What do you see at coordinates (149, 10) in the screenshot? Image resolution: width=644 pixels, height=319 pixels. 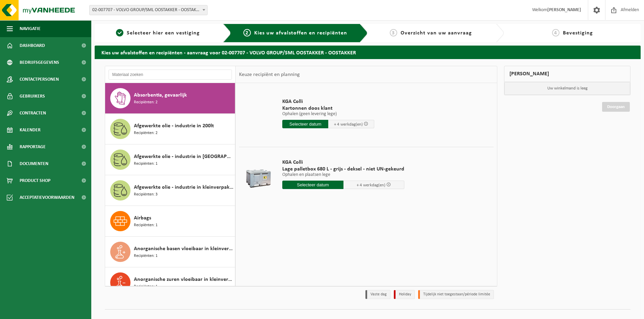 I see `span: 02-007707 - VOLVO GROUP/SML OOSTAKKER - OOSTAKKER` at bounding box center [149, 10].